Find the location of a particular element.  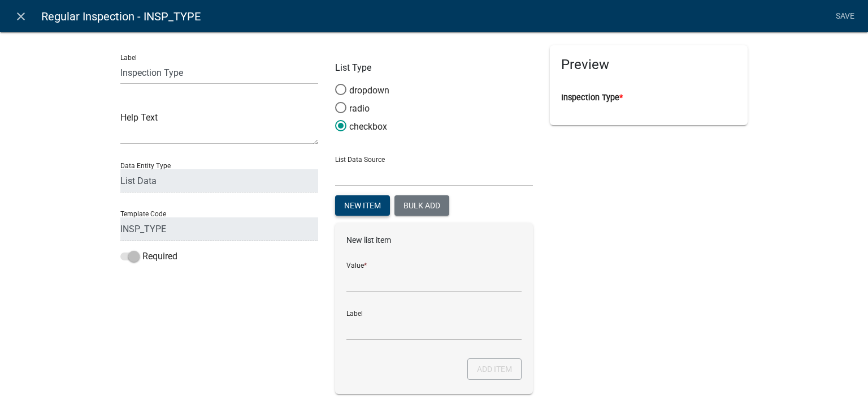

button: New item is located at coordinates (362, 205).